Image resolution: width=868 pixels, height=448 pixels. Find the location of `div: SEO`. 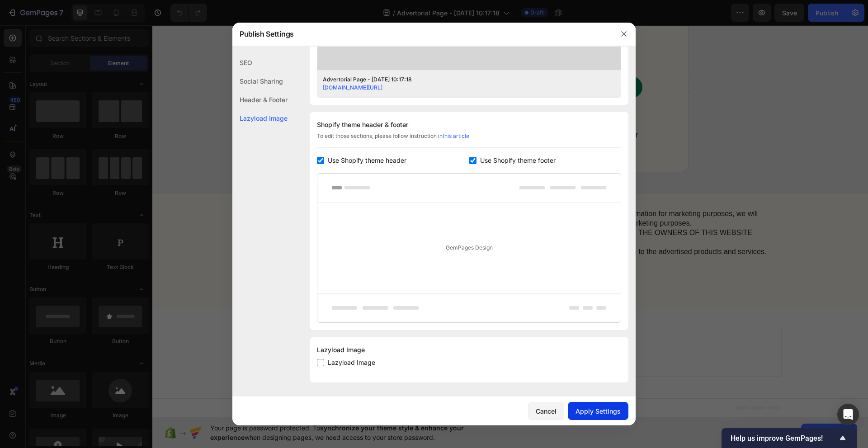

div: SEO is located at coordinates (260, 62).